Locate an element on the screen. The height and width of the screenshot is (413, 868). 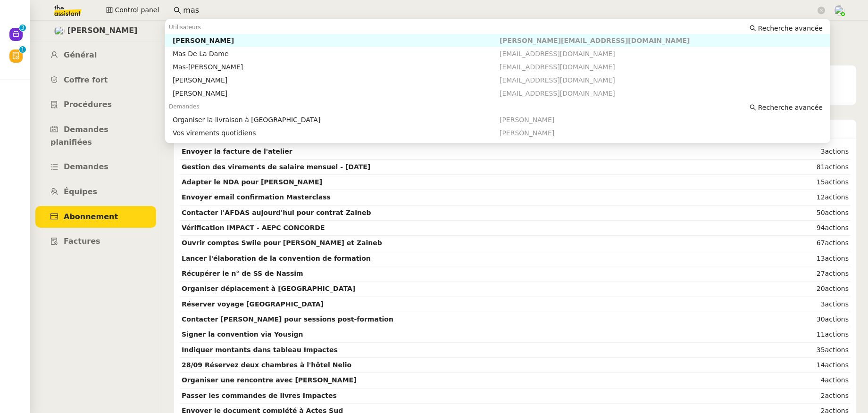
td: 30 is located at coordinates (808, 320).